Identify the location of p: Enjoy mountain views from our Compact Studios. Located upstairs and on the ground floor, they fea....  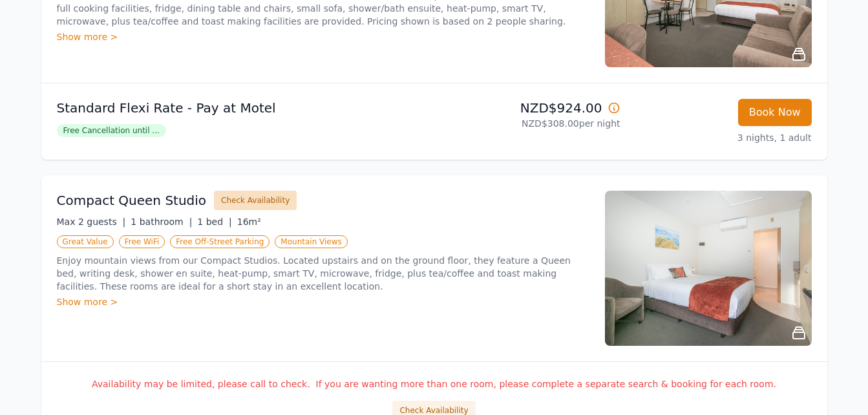
(323, 274).